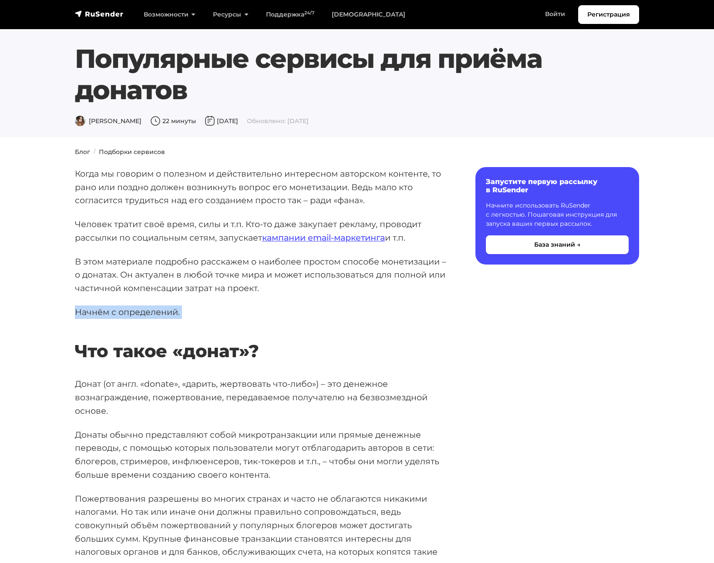 The height and width of the screenshot is (563, 714). I want to click on p: Донаты обычно представляют собой микротранзакции или прямые денежные переводы, с помощью которых ..., so click(261, 455).